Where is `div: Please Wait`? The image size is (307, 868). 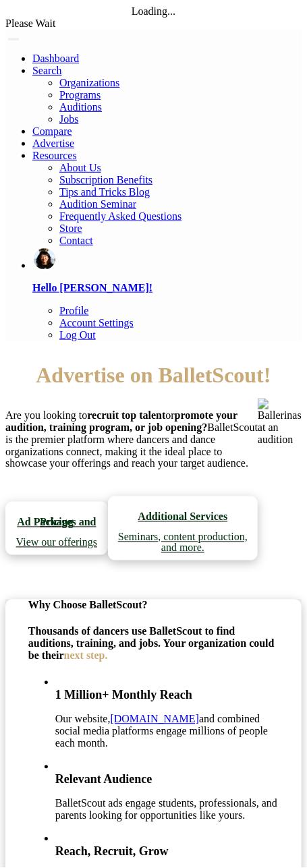
div: Please Wait is located at coordinates (154, 23).